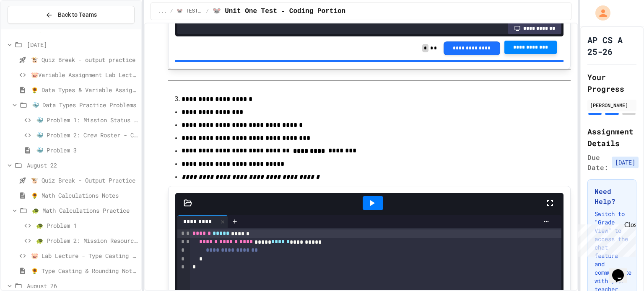 This screenshot has height=291, width=644. I want to click on span: Back to Teams, so click(77, 15).